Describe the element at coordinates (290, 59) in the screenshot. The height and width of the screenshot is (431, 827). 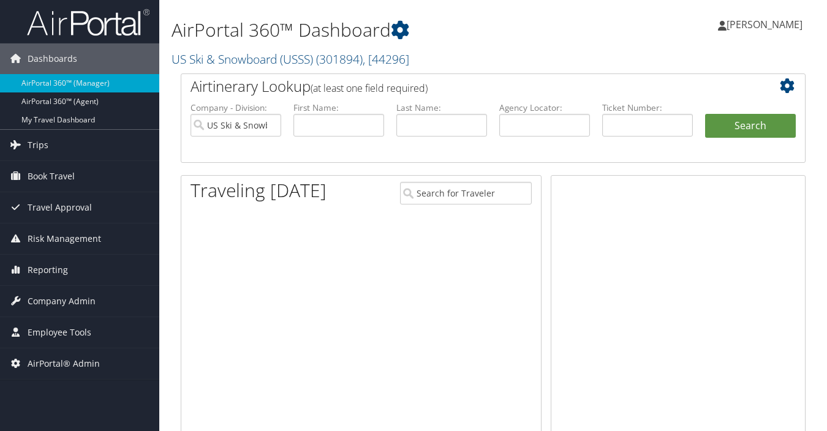
I see `a: US Ski & Snowboard (USSS)` at that location.